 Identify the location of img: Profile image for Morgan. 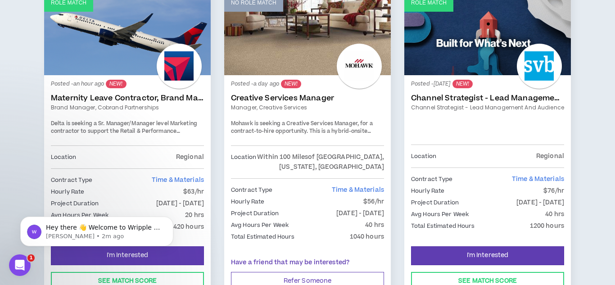
(27, 34).